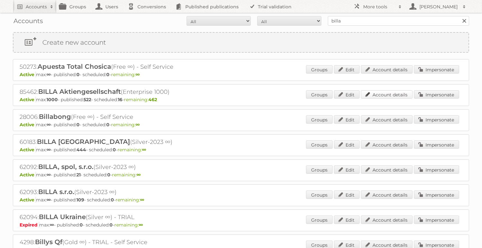  Describe the element at coordinates (74, 66) in the screenshot. I see `span: Apuesta Total Chosica` at that location.